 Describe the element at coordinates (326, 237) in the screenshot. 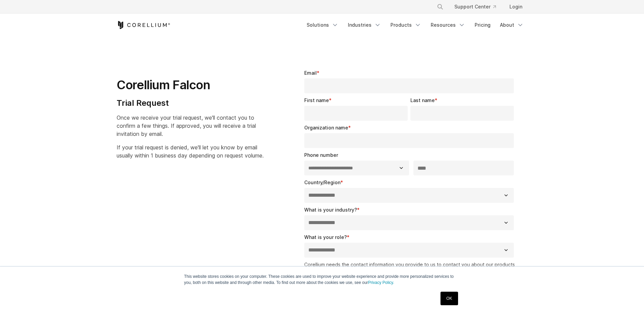

I see `span: What is your role?` at that location.